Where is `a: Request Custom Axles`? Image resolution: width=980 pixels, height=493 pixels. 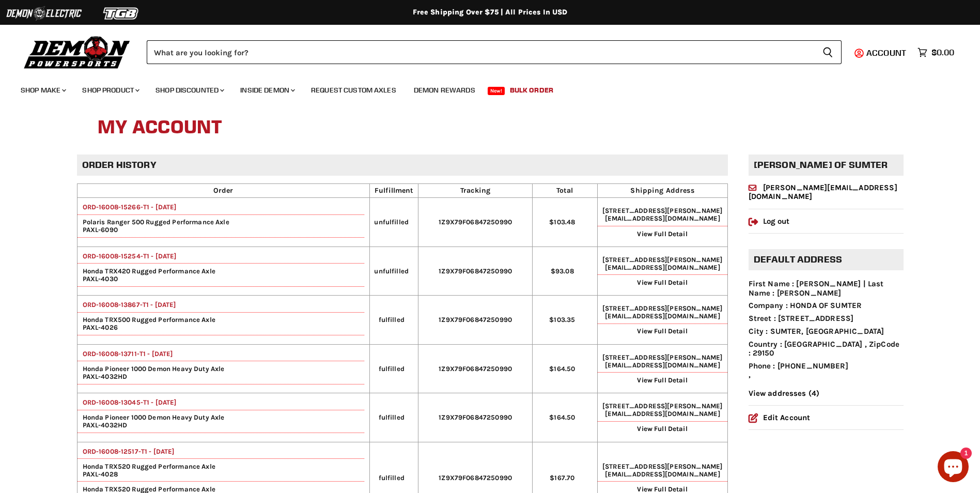 a: Request Custom Axles is located at coordinates (353, 90).